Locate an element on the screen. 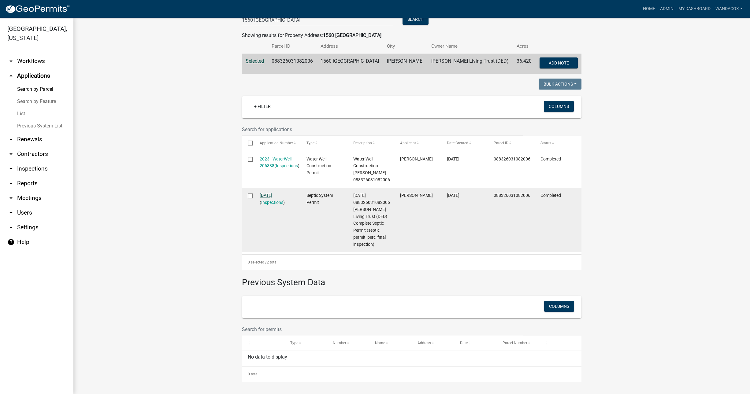 Image resolution: width=750 pixels, height=394 pixels. datatable-header-cell: Select is located at coordinates (248, 143).